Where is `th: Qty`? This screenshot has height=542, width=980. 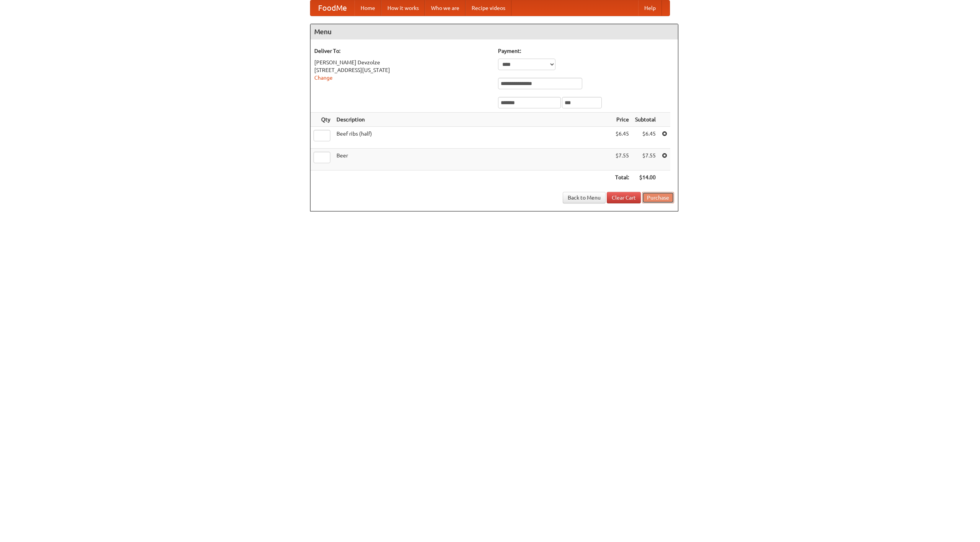
th: Qty is located at coordinates (322, 119).